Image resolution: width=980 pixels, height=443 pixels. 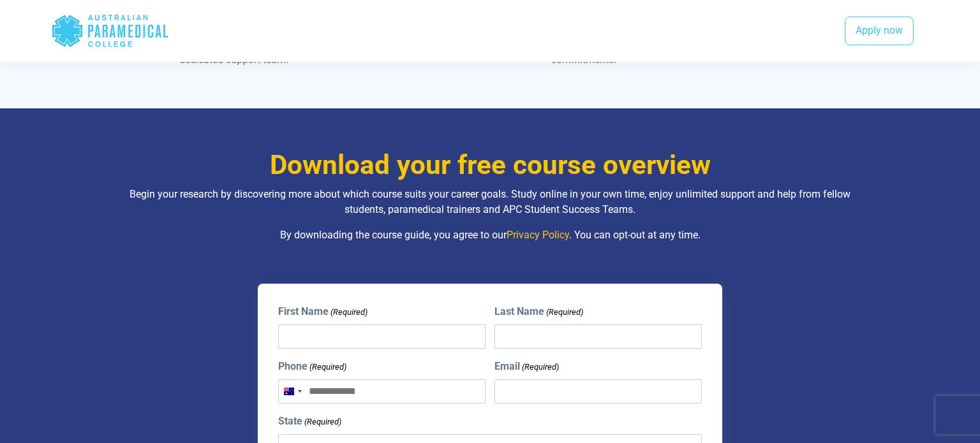 I want to click on div: Australian Paramedical College, so click(x=109, y=31).